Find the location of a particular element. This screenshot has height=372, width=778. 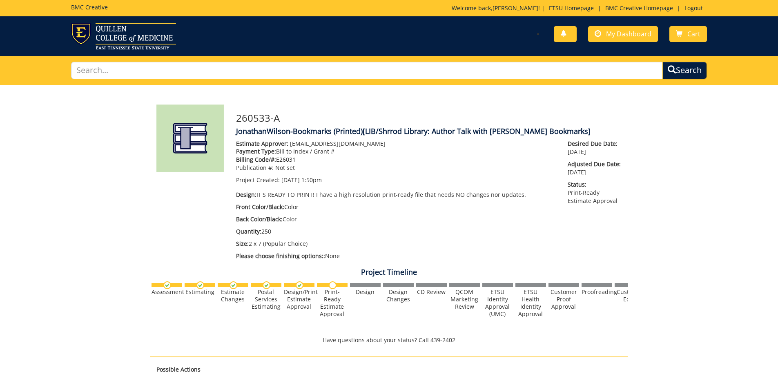

p: Print-Ready Estimate Approval is located at coordinates (594, 193).